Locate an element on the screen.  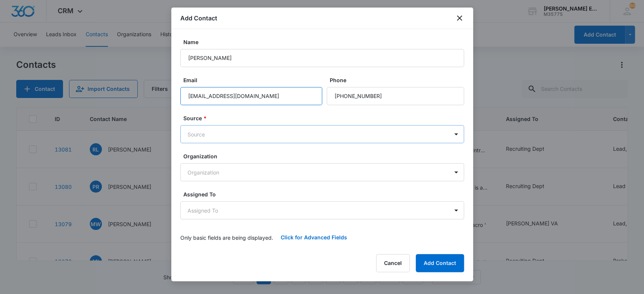
p: Only basic fields are being displayed. is located at coordinates (227, 238).